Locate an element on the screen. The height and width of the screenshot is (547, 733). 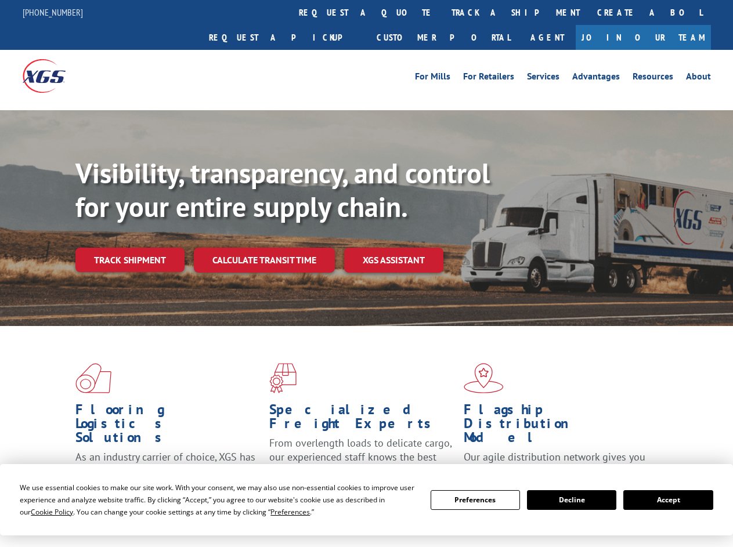
a: Agent is located at coordinates (547, 37).